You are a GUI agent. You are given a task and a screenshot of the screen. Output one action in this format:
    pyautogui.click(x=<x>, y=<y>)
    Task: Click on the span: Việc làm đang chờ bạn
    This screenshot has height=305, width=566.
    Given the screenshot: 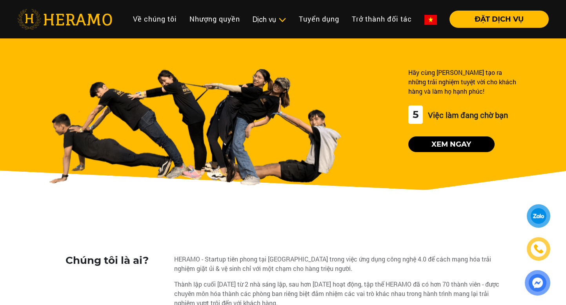 What is the action you would take?
    pyautogui.click(x=466, y=115)
    